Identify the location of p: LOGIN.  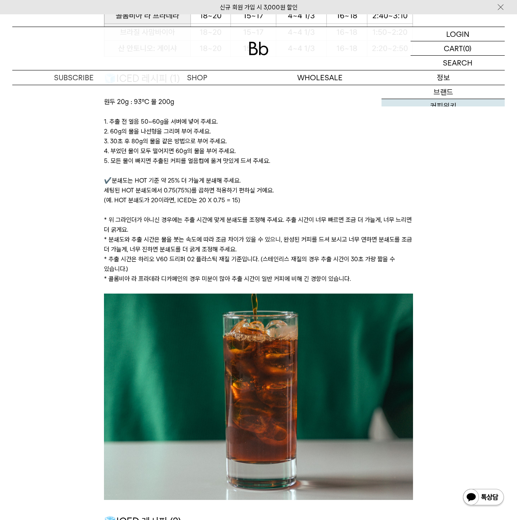
(457, 34).